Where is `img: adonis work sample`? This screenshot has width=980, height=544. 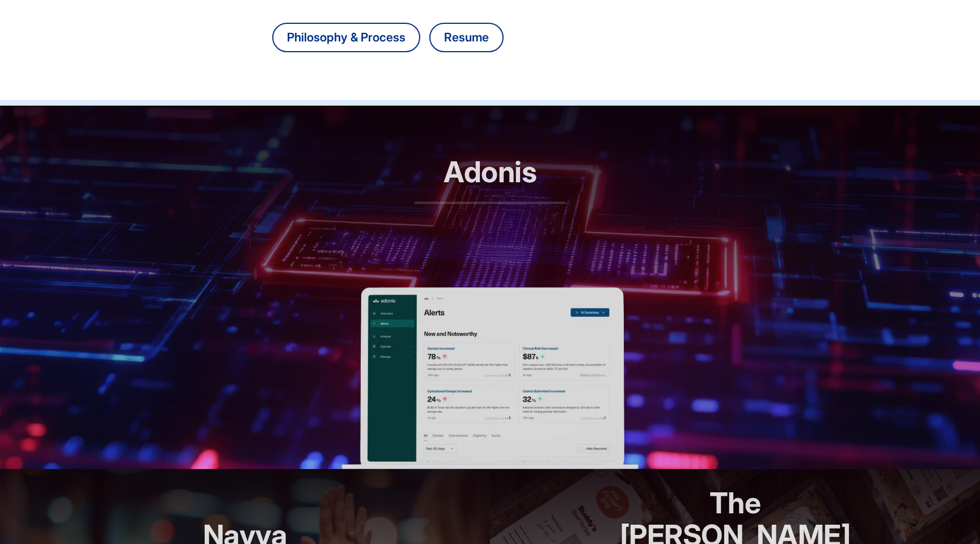 img: adonis work sample is located at coordinates (489, 378).